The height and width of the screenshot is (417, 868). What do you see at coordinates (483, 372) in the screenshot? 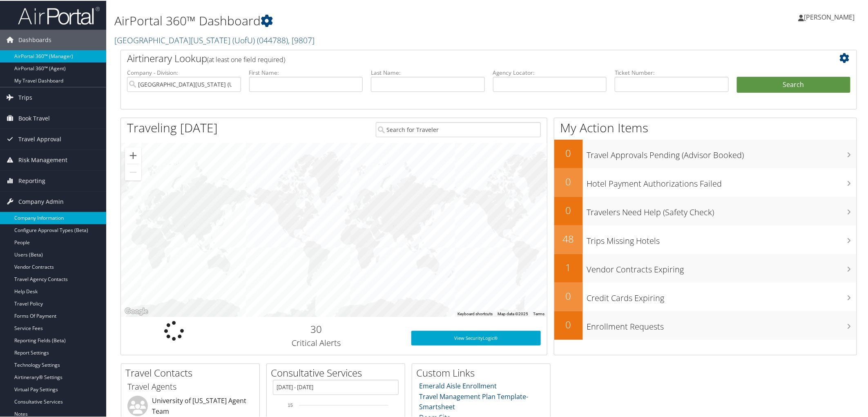
I see `h2: Custom Links` at bounding box center [483, 372].